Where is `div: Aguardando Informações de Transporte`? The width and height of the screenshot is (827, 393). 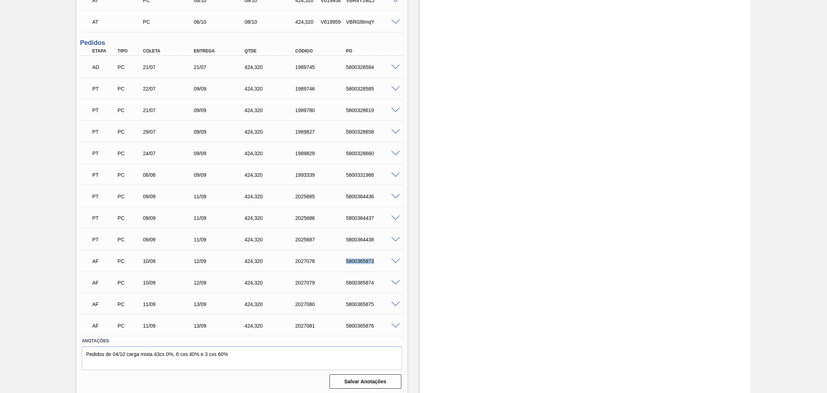 div: Aguardando Informações de Transporte is located at coordinates (119, 22).